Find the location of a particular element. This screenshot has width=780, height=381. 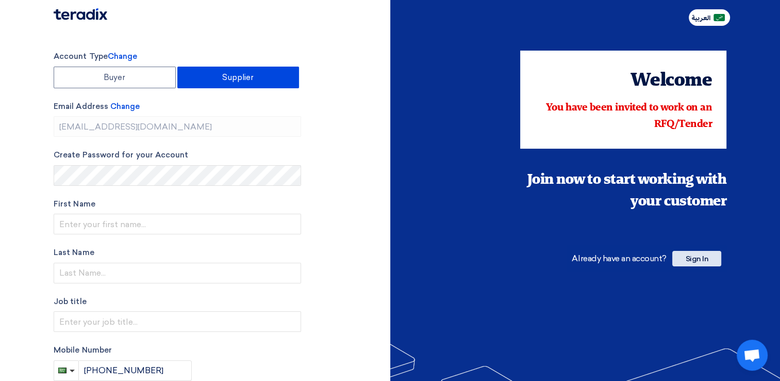

div: Open chat is located at coordinates (753, 355).